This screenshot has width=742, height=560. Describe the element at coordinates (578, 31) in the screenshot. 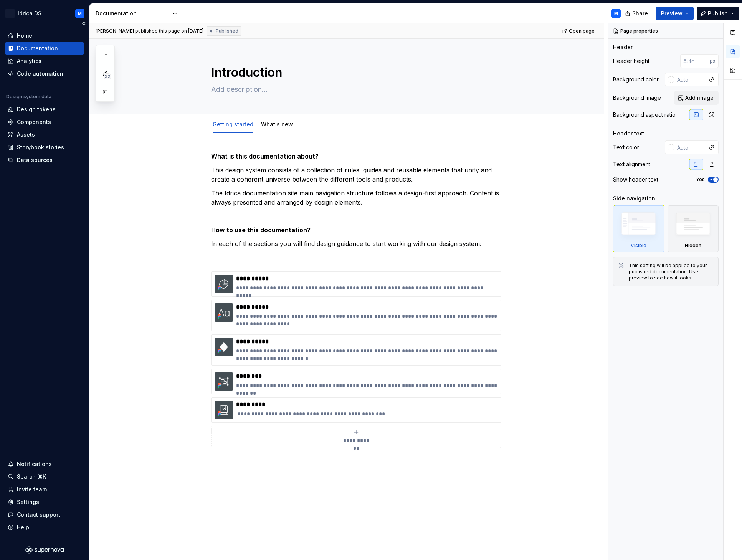

I see `a: Open page` at that location.